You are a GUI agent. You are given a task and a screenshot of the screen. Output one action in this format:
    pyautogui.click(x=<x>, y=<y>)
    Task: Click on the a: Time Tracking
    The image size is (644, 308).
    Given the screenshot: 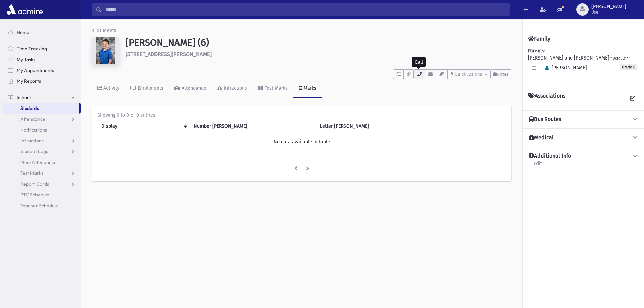 What is the action you would take?
    pyautogui.click(x=42, y=48)
    